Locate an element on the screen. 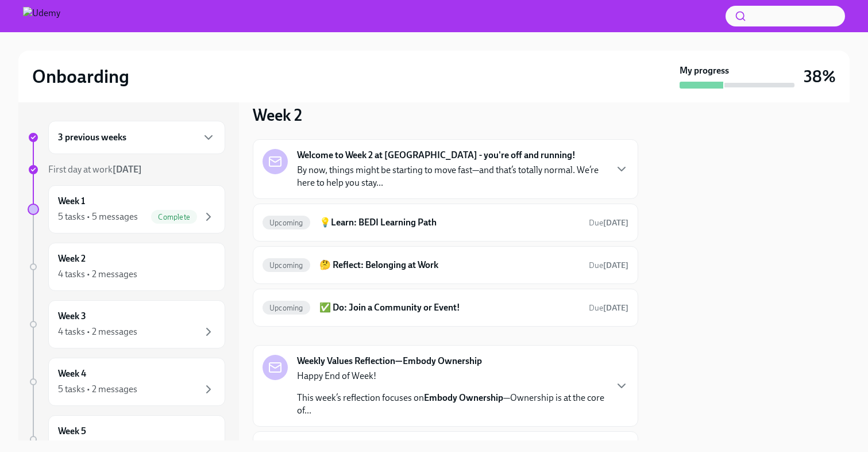  strong: My progress is located at coordinates (704, 71).